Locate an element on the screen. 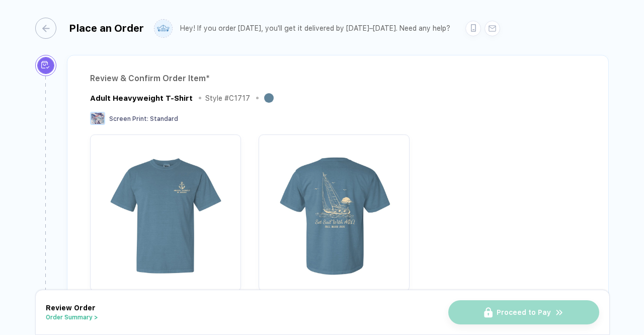 The image size is (644, 335). img: 19f2a528-b192-46be-92a4-432fa6ab9762_nt_back_1756323415073.jpg is located at coordinates (334, 210).